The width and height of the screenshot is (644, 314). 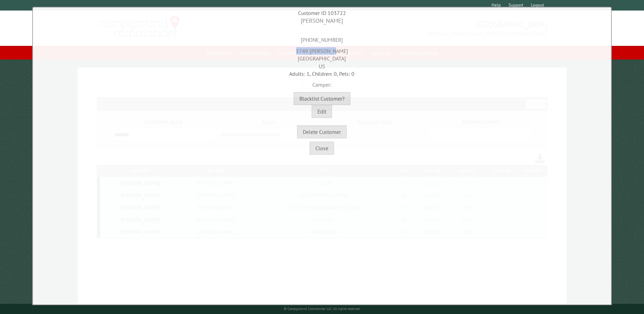 I want to click on div: Adults: 1, Children: 0, Pets: 0, so click(x=322, y=74).